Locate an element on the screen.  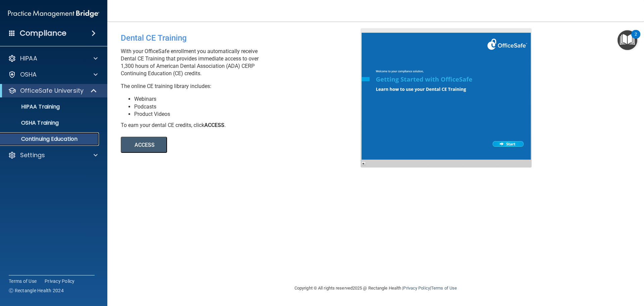
h4: Compliance is located at coordinates (43, 33).